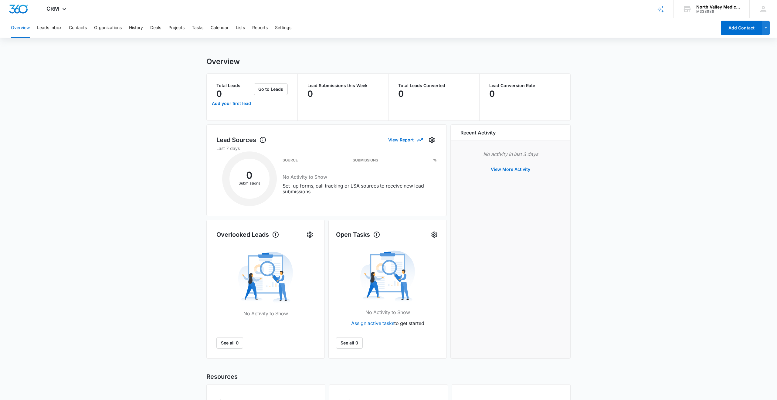 The image size is (777, 400). I want to click on button: Go to Leads, so click(271, 89).